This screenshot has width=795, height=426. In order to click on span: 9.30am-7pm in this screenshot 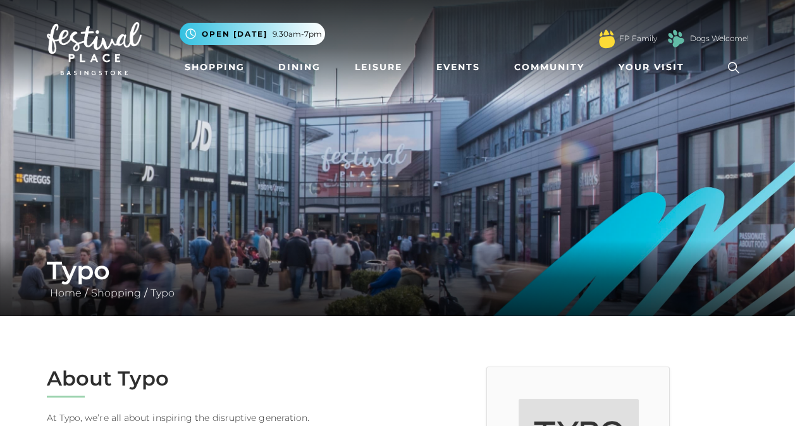, I will do `click(297, 34)`.